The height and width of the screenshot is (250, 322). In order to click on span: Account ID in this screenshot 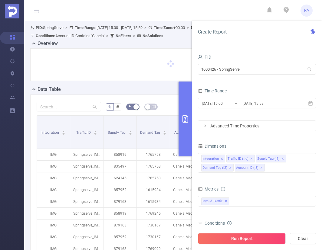, I will do `click(184, 133)`.